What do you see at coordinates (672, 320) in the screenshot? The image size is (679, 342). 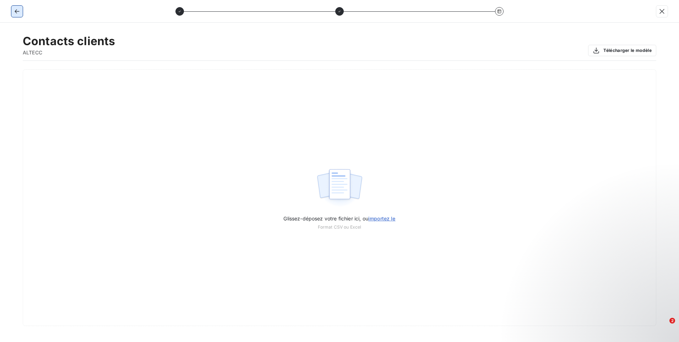 I see `span: 2` at bounding box center [672, 320].